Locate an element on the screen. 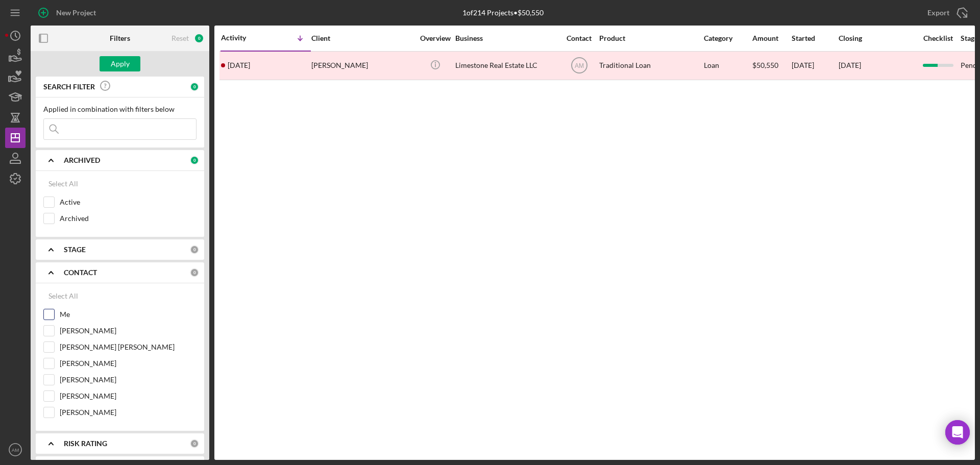 The width and height of the screenshot is (980, 465). div: New Project is located at coordinates (77, 13).